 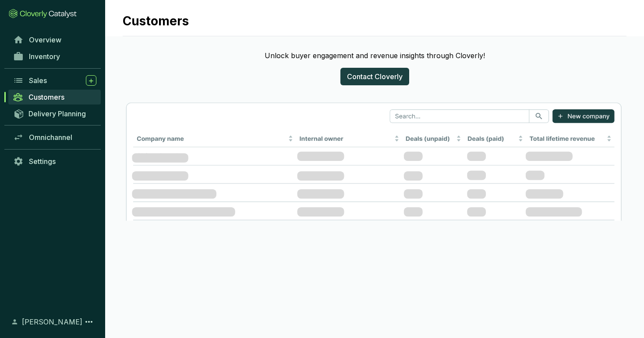 What do you see at coordinates (44, 57) in the screenshot?
I see `span: Inventory` at bounding box center [44, 57].